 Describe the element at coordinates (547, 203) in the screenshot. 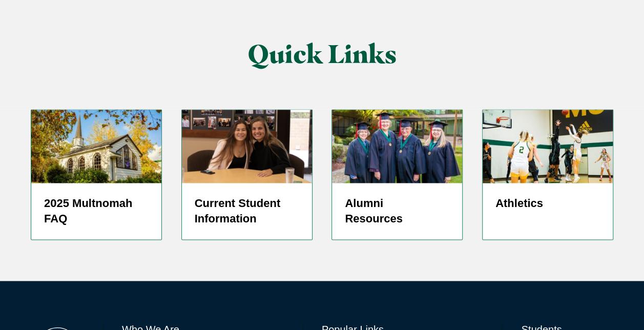

I see `h5: Athletics` at that location.